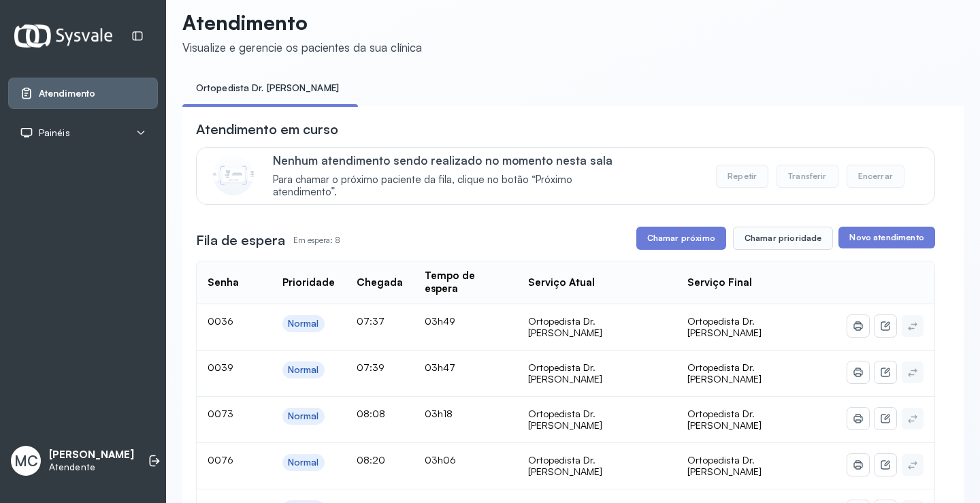 This screenshot has height=503, width=980. What do you see at coordinates (466, 282) in the screenshot?
I see `div: Tempo de espera` at bounding box center [466, 282].